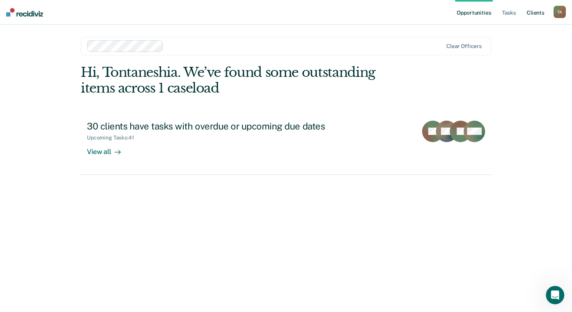  I want to click on div: View all, so click(108, 148).